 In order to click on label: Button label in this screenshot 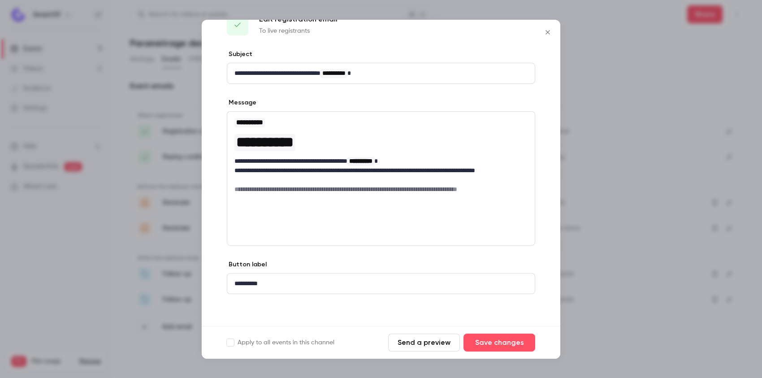, I will do `click(246, 264)`.